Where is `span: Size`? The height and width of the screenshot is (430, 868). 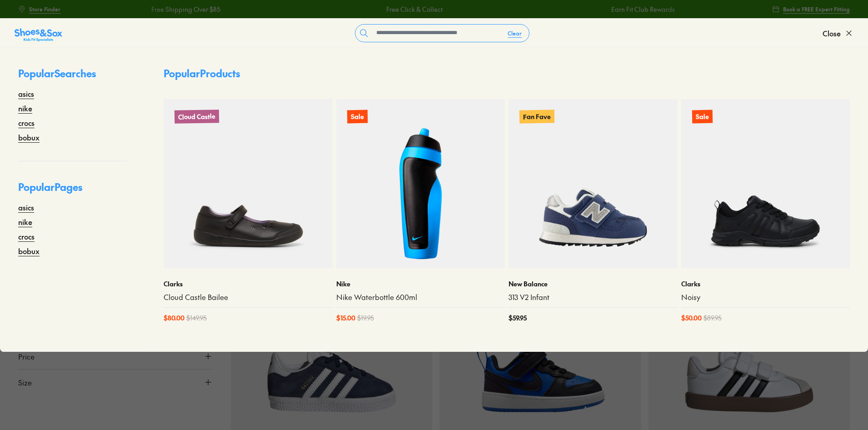
span: Size is located at coordinates (25, 382).